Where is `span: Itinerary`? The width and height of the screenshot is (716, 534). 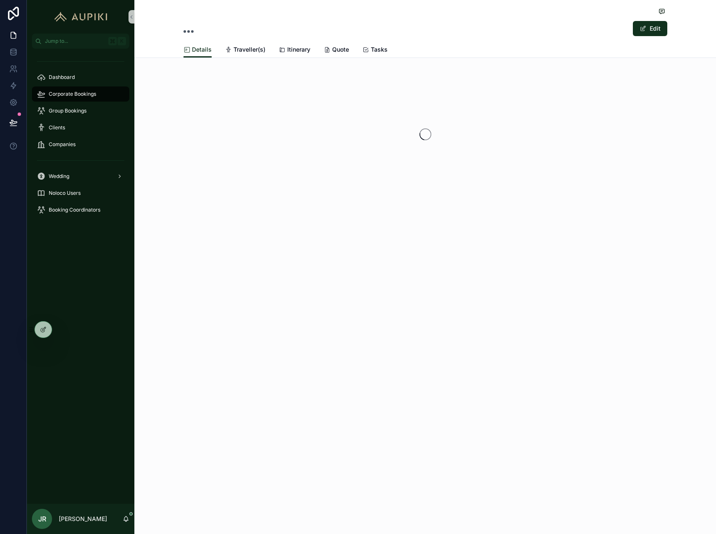 span: Itinerary is located at coordinates (298, 50).